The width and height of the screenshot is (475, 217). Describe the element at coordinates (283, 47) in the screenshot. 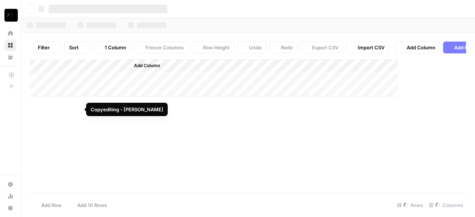

I see `button: Redo` at that location.